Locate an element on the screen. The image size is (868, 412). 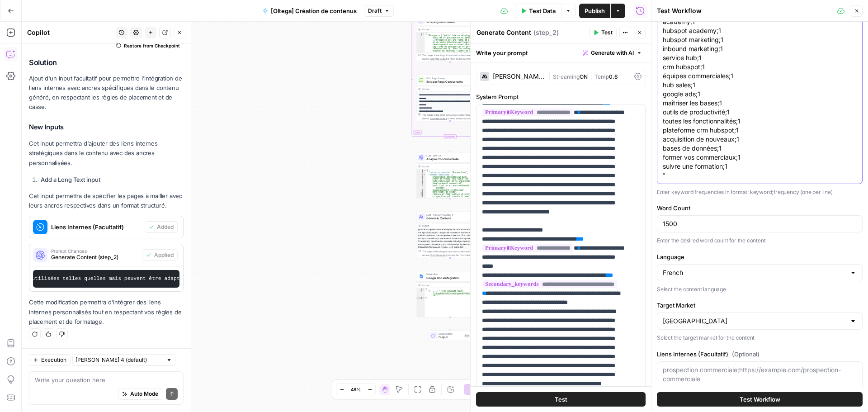
div: 10 is located at coordinates (421, 192).